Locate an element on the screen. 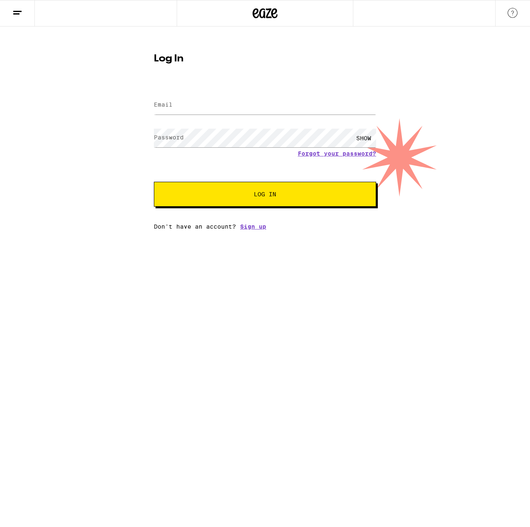 The width and height of the screenshot is (530, 527). span: Log In is located at coordinates (265, 194).